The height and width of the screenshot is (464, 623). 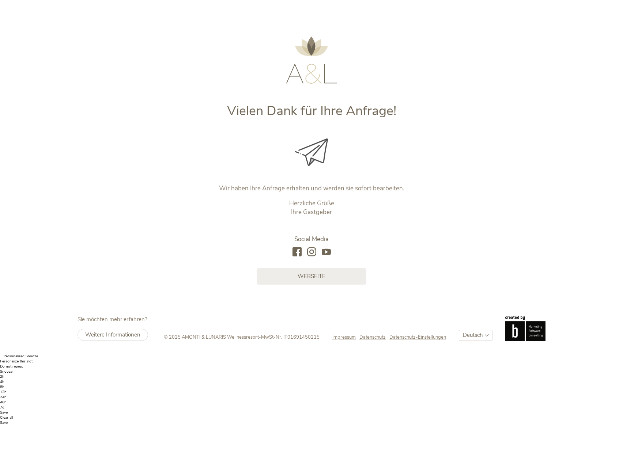 What do you see at coordinates (297, 252) in the screenshot?
I see `a: facebook` at bounding box center [297, 252].